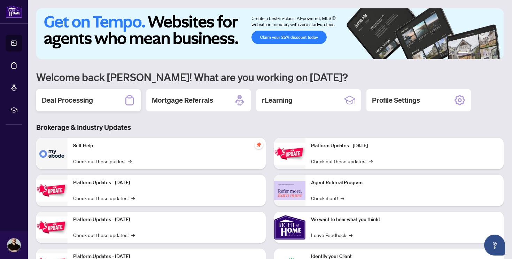 The height and width of the screenshot is (259, 512). What do you see at coordinates (290, 154) in the screenshot?
I see `img: Platform Updates - June 23, 2025` at bounding box center [290, 154].